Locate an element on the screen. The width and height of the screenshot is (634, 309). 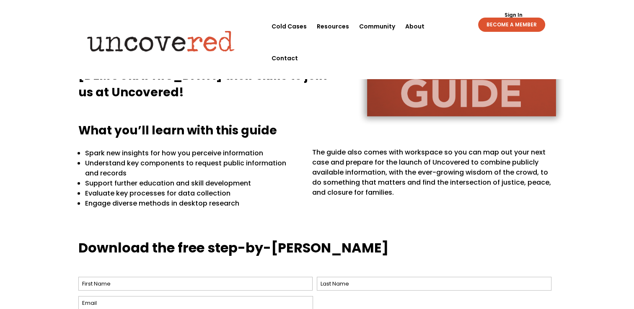
p: Support further education and skill development is located at coordinates (193, 184).